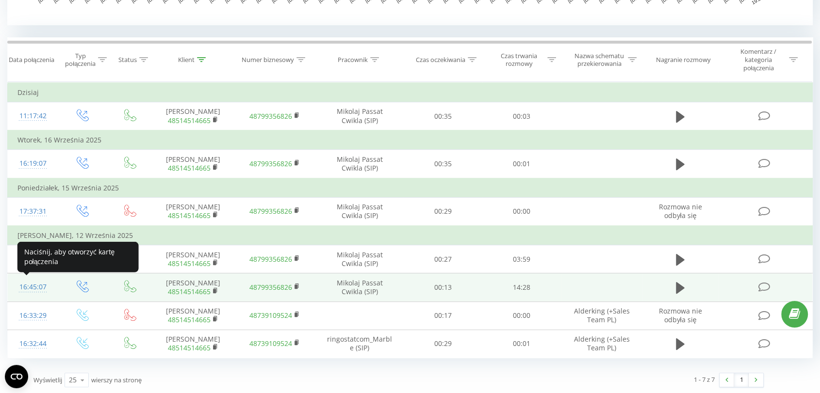 The width and height of the screenshot is (820, 393). Describe the element at coordinates (353, 60) in the screenshot. I see `div: Pracownik` at that location.